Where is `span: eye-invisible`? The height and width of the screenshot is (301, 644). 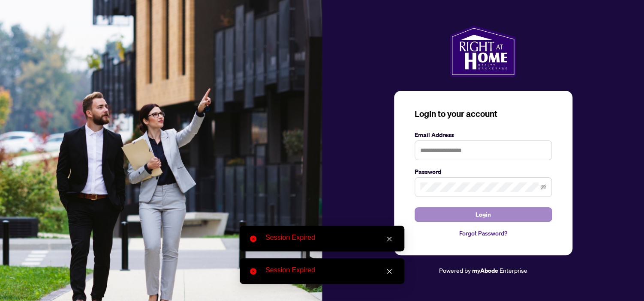 span: eye-invisible is located at coordinates (543, 187).